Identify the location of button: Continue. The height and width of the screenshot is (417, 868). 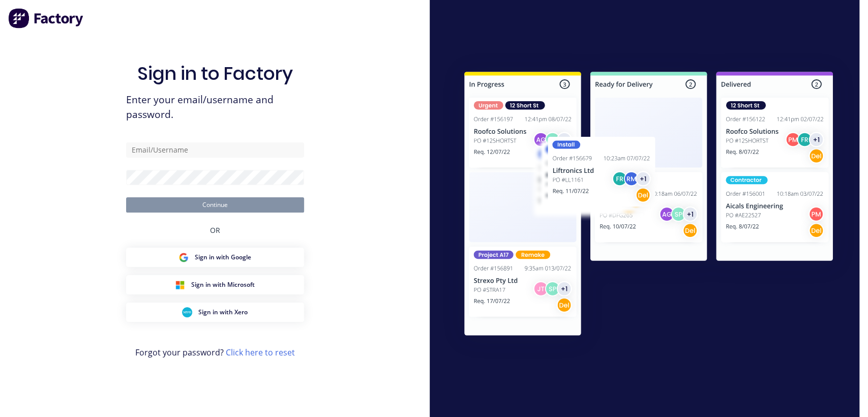
(216, 205).